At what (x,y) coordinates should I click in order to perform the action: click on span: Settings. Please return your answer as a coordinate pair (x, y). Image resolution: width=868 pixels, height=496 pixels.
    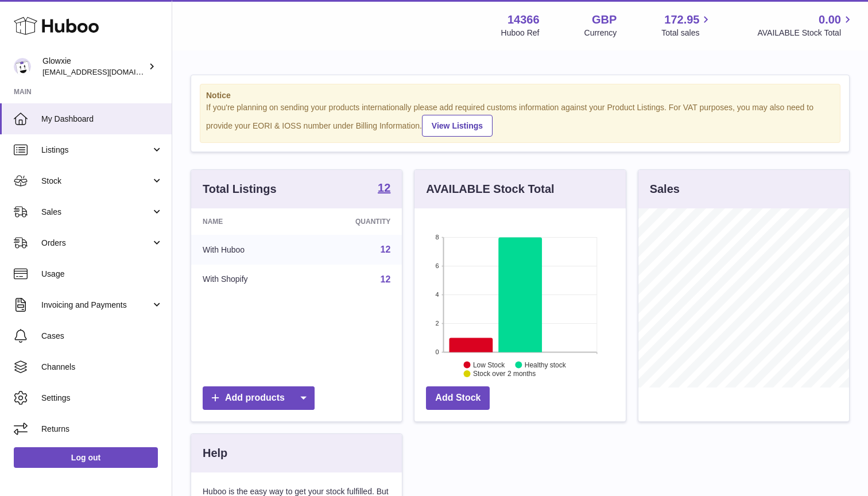
    Looking at the image, I should click on (103, 398).